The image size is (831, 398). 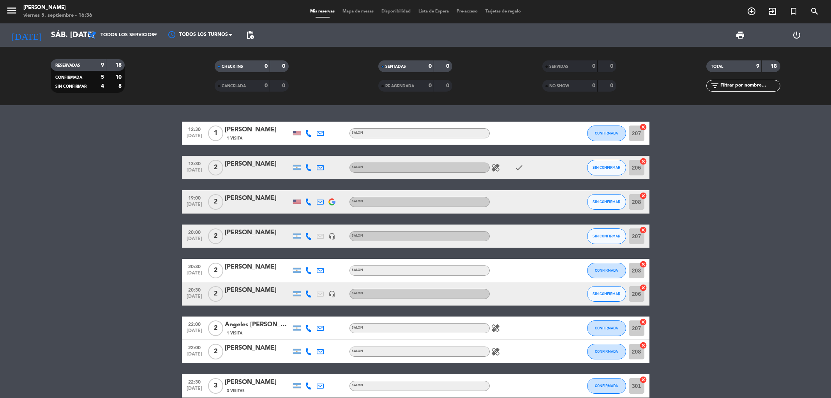 I want to click on strong: 10, so click(x=119, y=77).